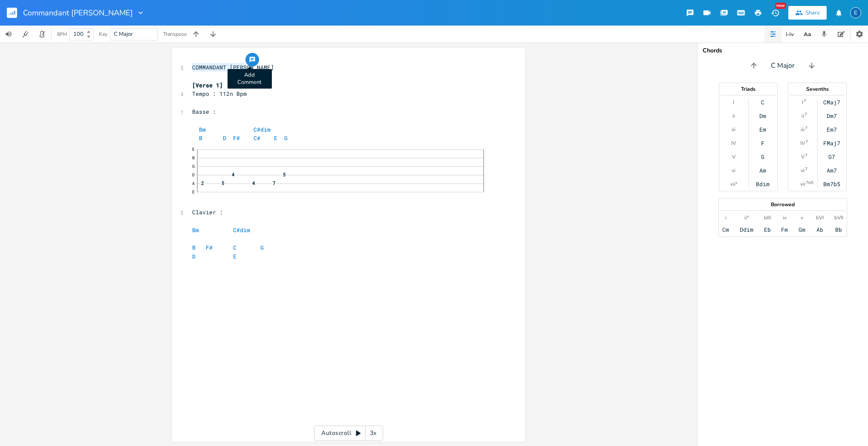  I want to click on div: Dm7, so click(832, 116).